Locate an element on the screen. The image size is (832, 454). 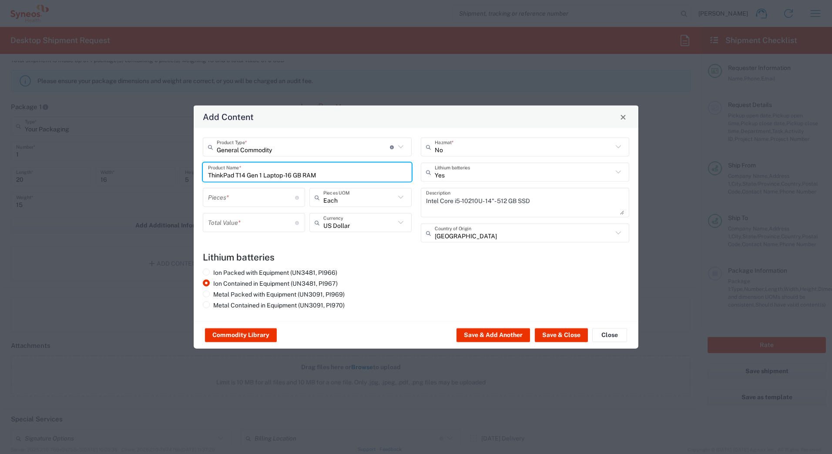
button: Commodity Library is located at coordinates (241, 336).